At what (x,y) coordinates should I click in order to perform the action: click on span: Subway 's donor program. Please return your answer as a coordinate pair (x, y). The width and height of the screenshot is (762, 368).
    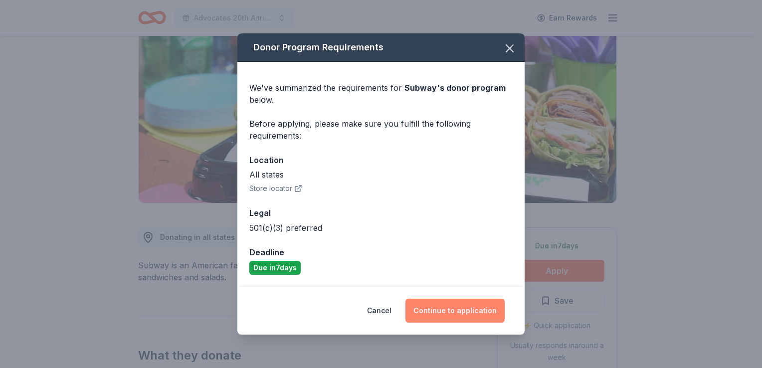
    Looking at the image, I should click on (455, 88).